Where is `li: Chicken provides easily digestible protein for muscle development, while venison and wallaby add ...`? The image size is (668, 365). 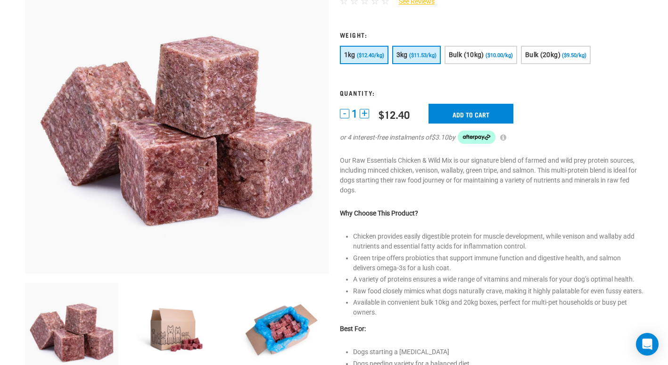 li: Chicken provides easily digestible protein for muscle development, while venison and wallaby add ... is located at coordinates (498, 241).